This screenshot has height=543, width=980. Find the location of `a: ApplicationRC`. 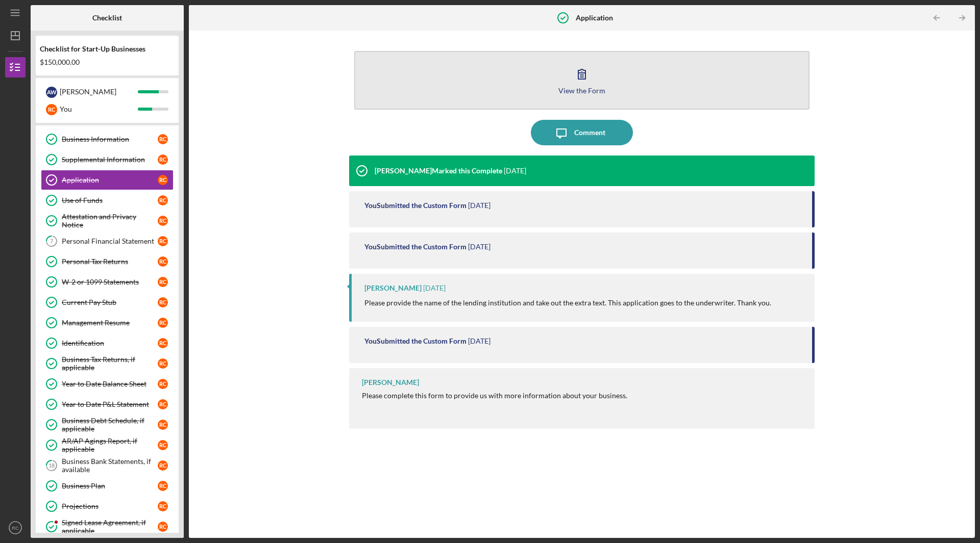

a: ApplicationRC is located at coordinates (107, 180).